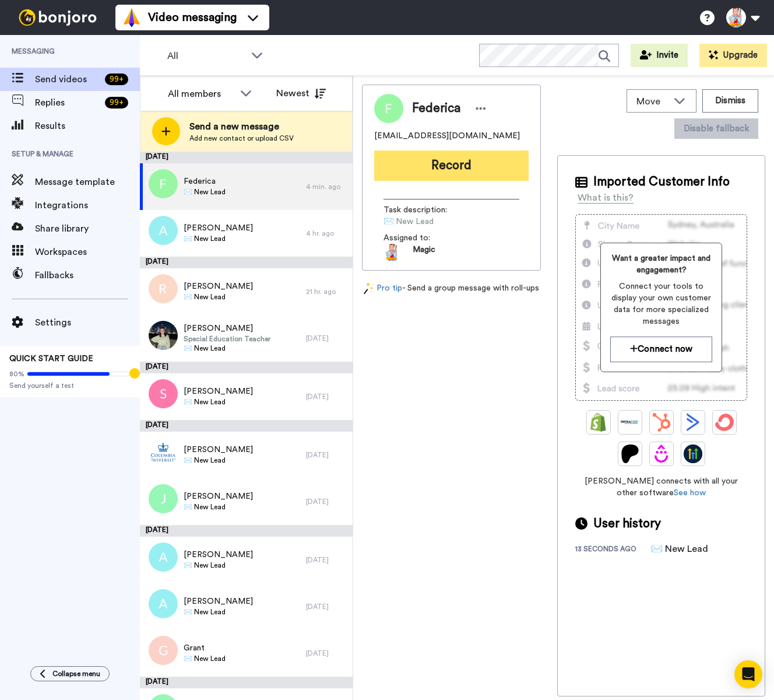  Describe the element at coordinates (693, 423) in the screenshot. I see `img: ActiveCampaign` at that location.